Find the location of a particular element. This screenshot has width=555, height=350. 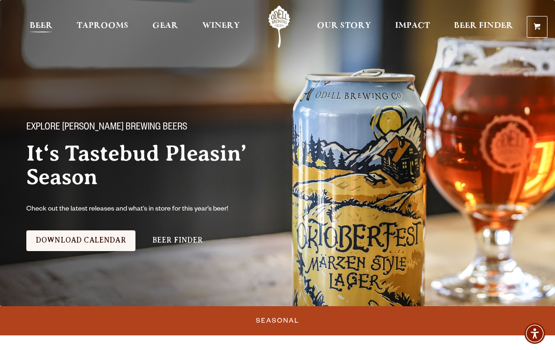

a: Our Story is located at coordinates (344, 27).